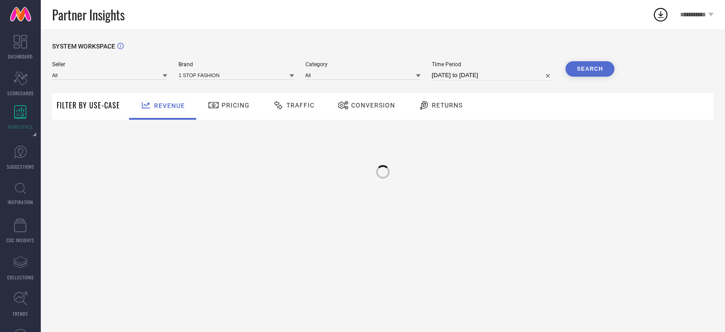  I want to click on span: SUGGESTIONS, so click(20, 166).